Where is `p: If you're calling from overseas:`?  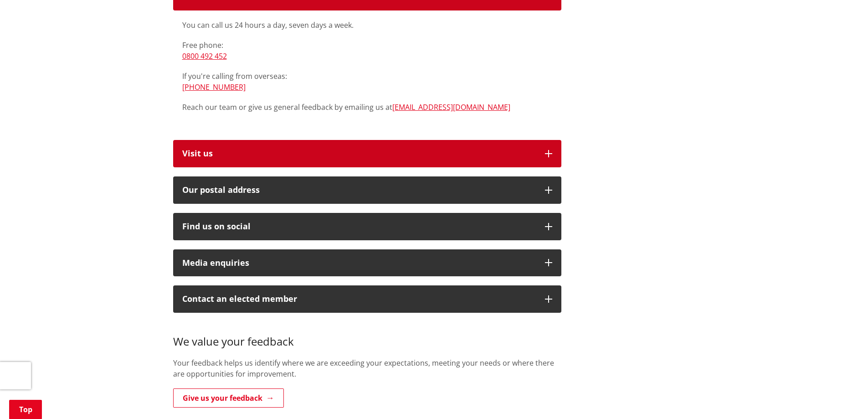
p: If you're calling from overseas: is located at coordinates (367, 81).